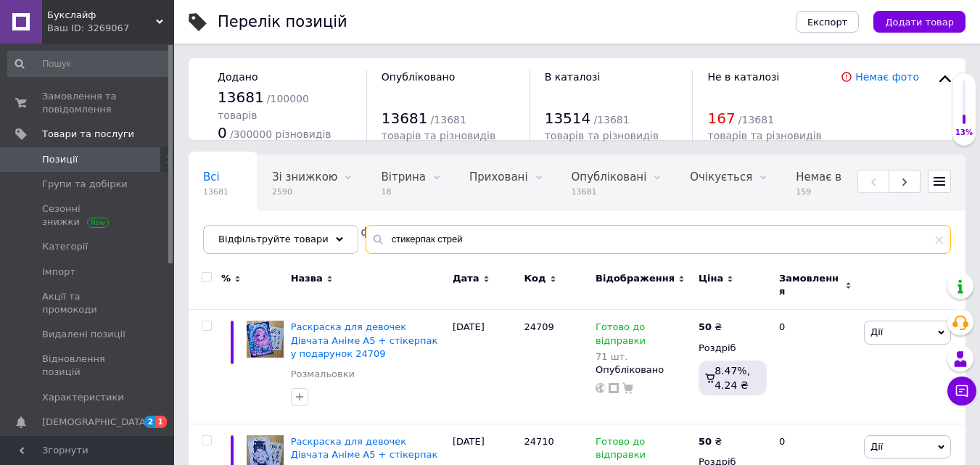 The image size is (980, 465). Describe the element at coordinates (364, 340) in the screenshot. I see `span: Раскраска для девочек Дівчата Аніме А5 + стікерпак у подарунок 24709` at that location.